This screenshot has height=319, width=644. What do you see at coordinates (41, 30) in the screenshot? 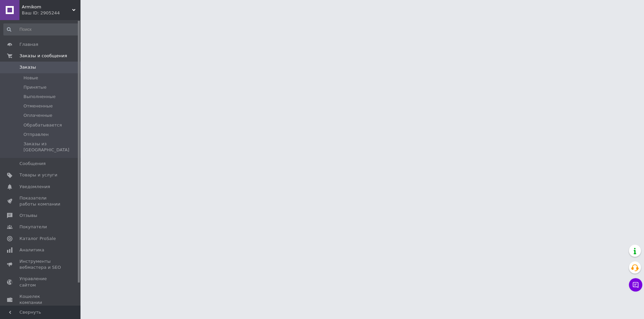
I see `input: Поиск` at bounding box center [41, 30].